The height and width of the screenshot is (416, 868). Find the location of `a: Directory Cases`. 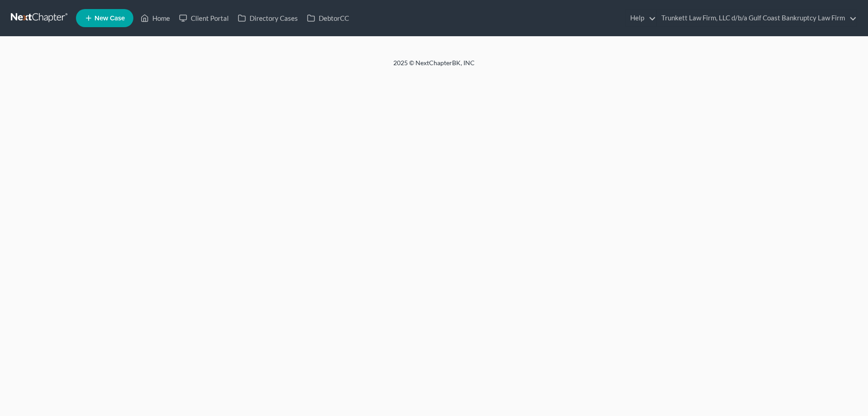

a: Directory Cases is located at coordinates (268, 18).